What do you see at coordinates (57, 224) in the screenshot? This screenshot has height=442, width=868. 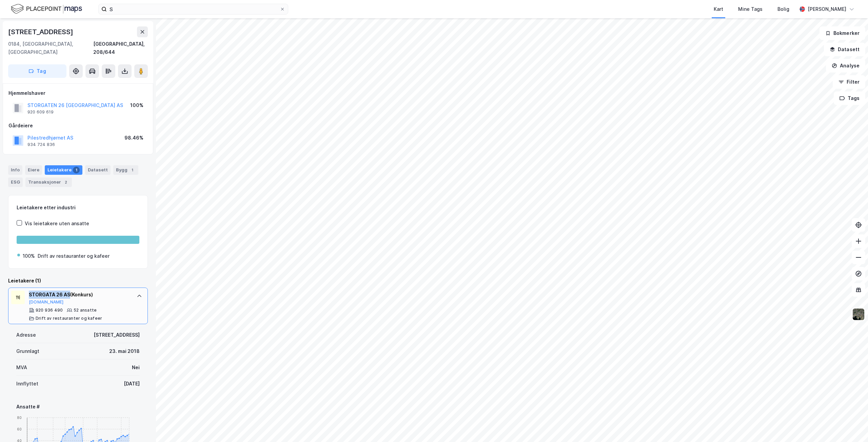 I see `div: Vis leietakere uten ansatte` at bounding box center [57, 224].